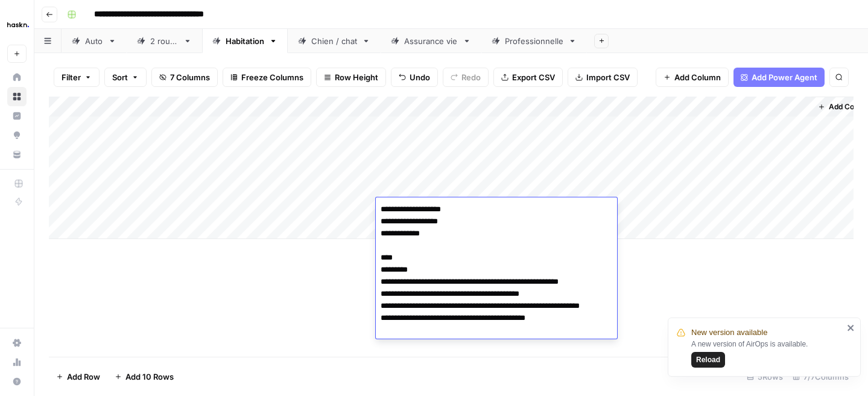  Describe the element at coordinates (185, 77) in the screenshot. I see `button: 7 Columns` at that location.